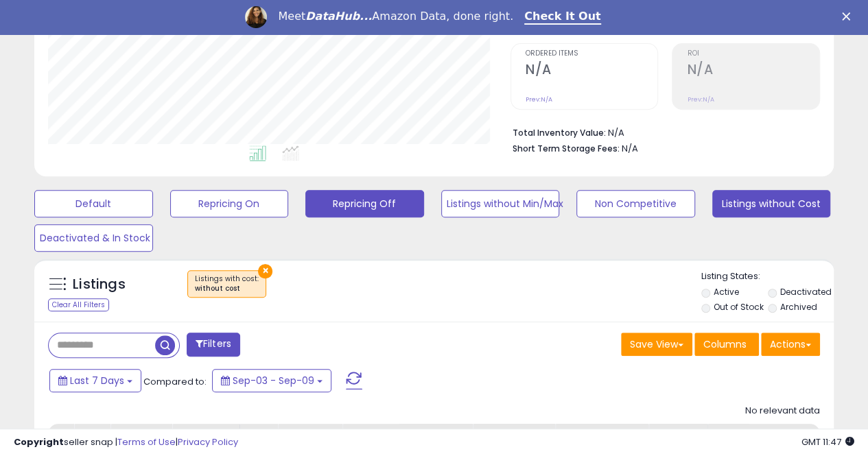  What do you see at coordinates (97, 380) in the screenshot?
I see `span: Last 7 Days` at bounding box center [97, 380].